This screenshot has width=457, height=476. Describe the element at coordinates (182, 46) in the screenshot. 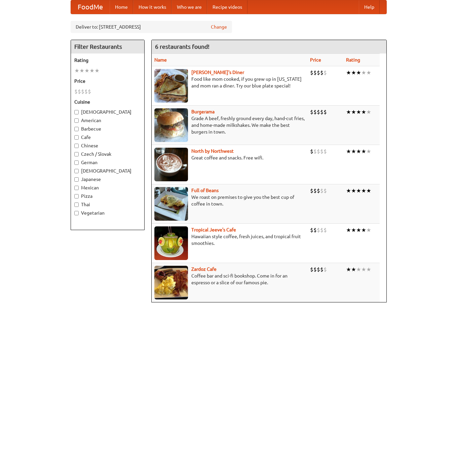

I see `ng-pluralize: 6 restaurants found!` at that location.